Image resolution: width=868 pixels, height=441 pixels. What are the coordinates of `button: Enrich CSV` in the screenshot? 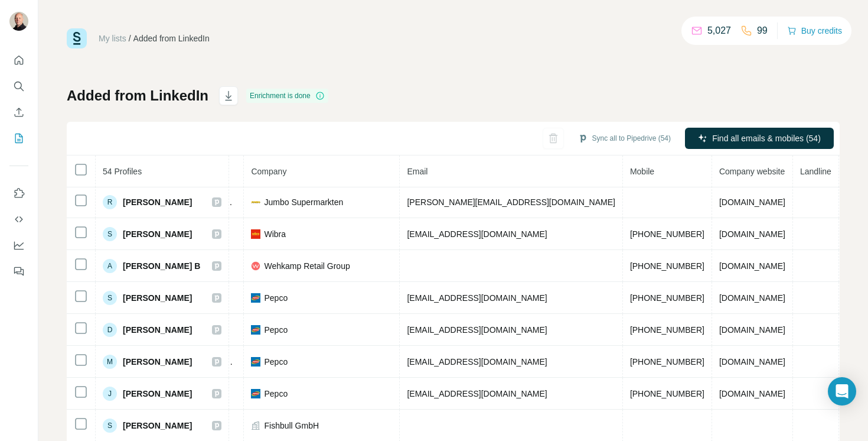 It's located at (19, 112).